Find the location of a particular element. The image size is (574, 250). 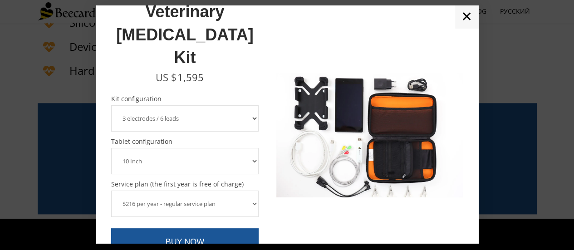

select: Kit configuration is located at coordinates (185, 118).